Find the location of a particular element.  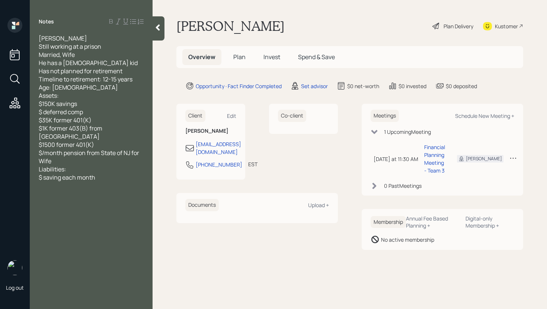

span: Plan is located at coordinates (239, 57).